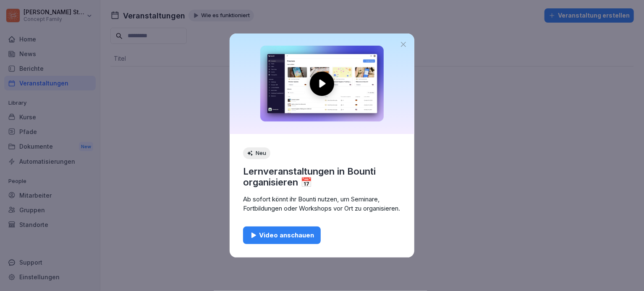  I want to click on div: Neu, so click(256, 153).